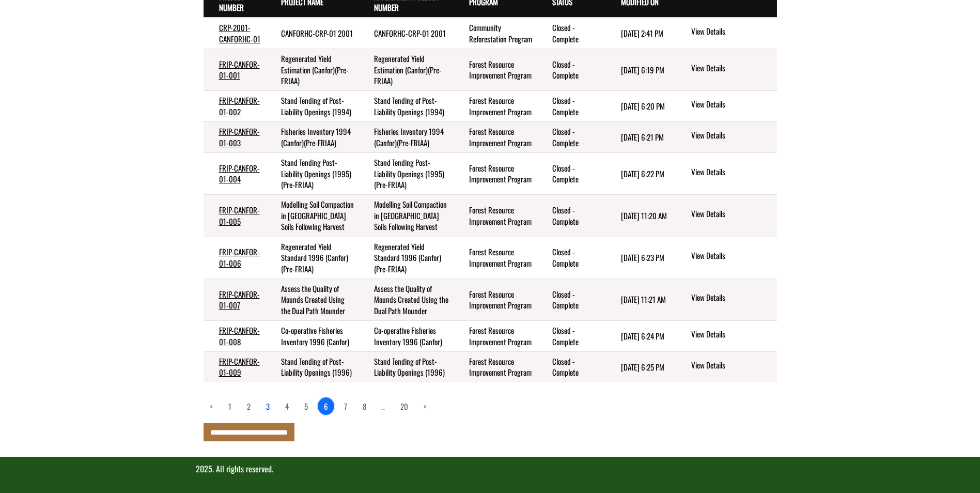  I want to click on a: Previous page, so click(211, 407).